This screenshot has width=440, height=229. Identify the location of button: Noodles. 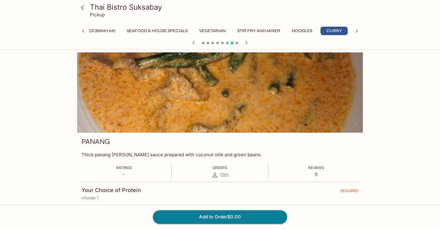
(302, 31).